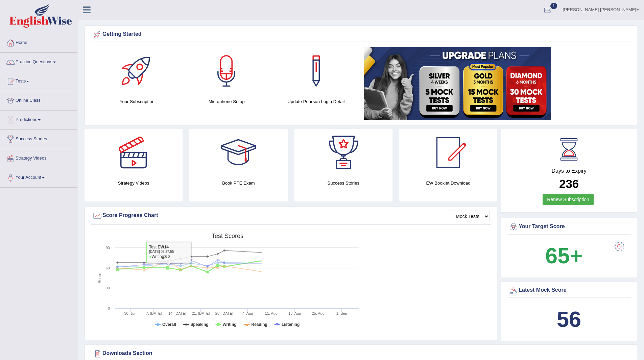 This screenshot has height=360, width=644. What do you see at coordinates (108, 288) in the screenshot?
I see `text: 30` at bounding box center [108, 288].